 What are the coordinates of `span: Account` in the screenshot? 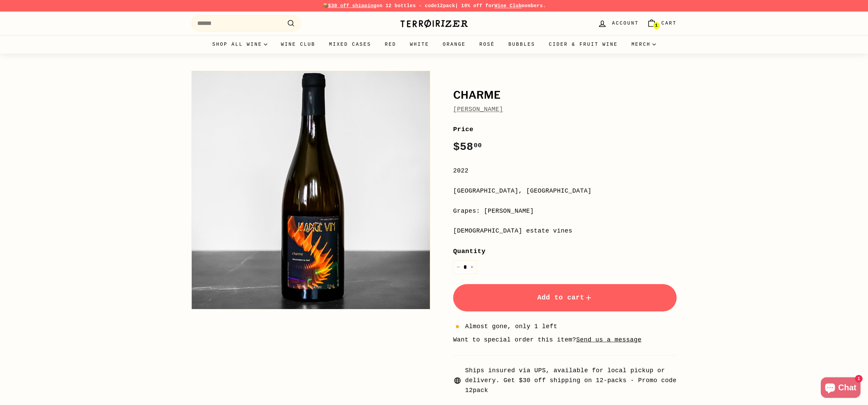 It's located at (625, 23).